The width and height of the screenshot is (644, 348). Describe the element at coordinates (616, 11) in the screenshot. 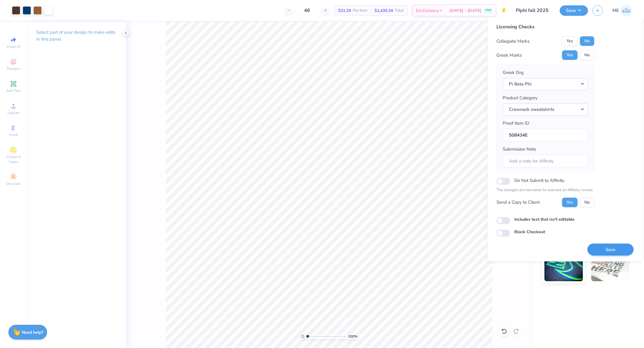

I see `span: ME` at that location.